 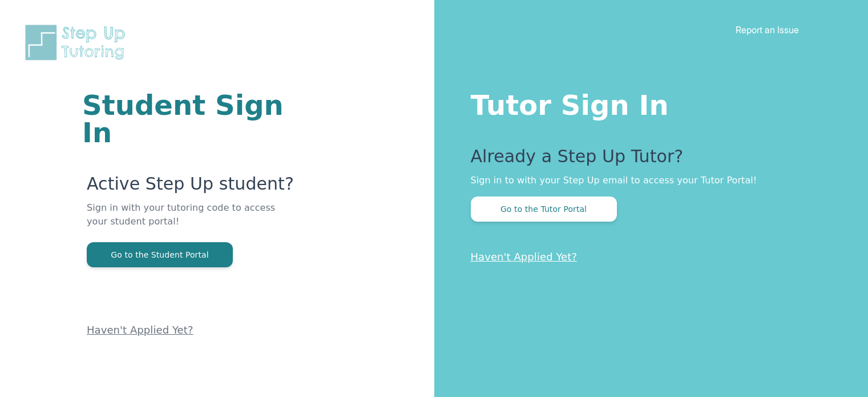 I want to click on p: Sign in to with your Step Up email to access your Tutor Portal!, so click(x=646, y=180).